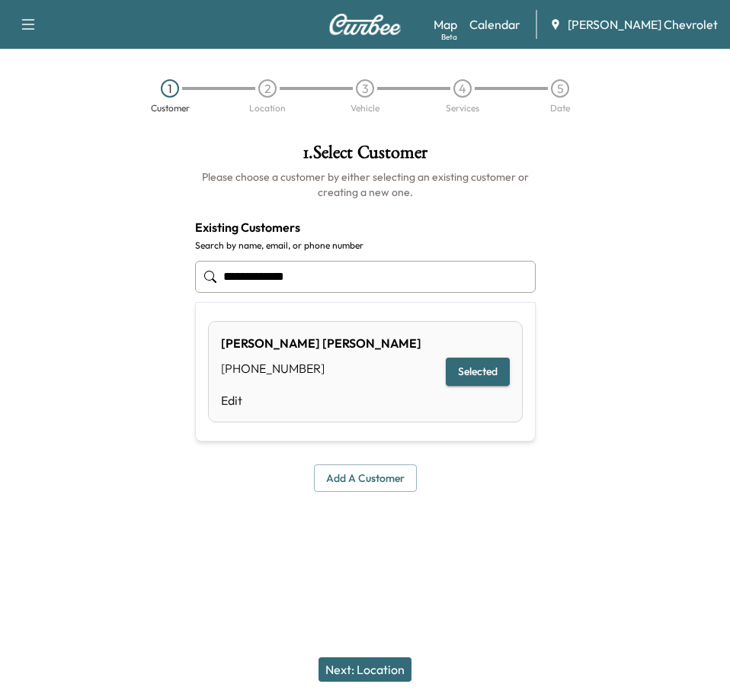  Describe the element at coordinates (494, 24) in the screenshot. I see `a: Calendar` at that location.